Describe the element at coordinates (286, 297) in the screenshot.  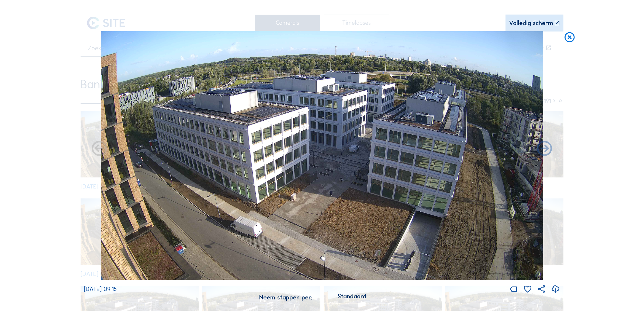
I see `div: Neem stappen per:` at that location.